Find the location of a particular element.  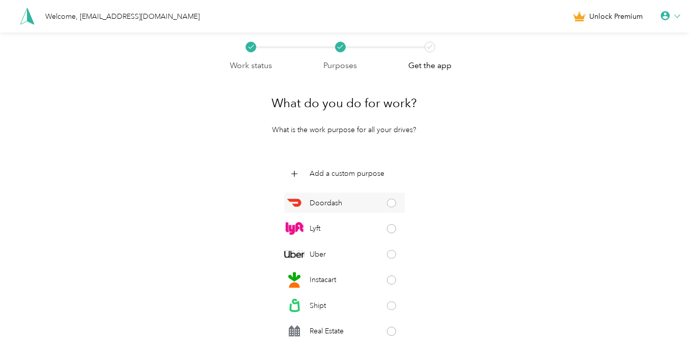

p: Purposes is located at coordinates (340, 66).